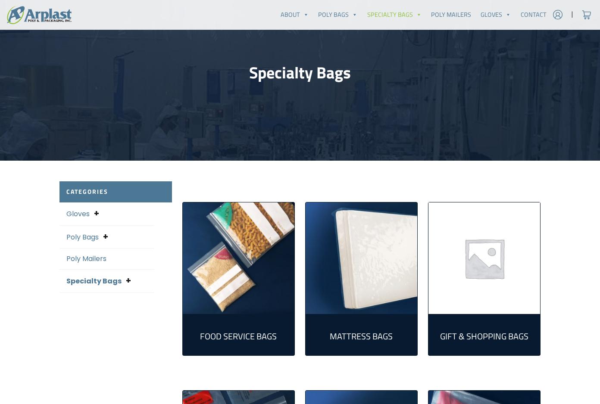 This screenshot has height=404, width=600. I want to click on h2: Food Service Bags, so click(238, 337).